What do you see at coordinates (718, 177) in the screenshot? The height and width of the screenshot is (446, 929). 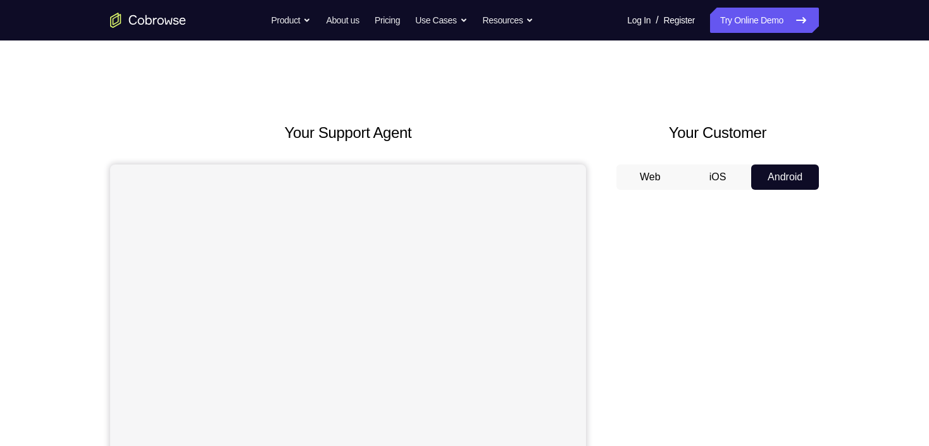 I see `button: iOS` at bounding box center [718, 177].